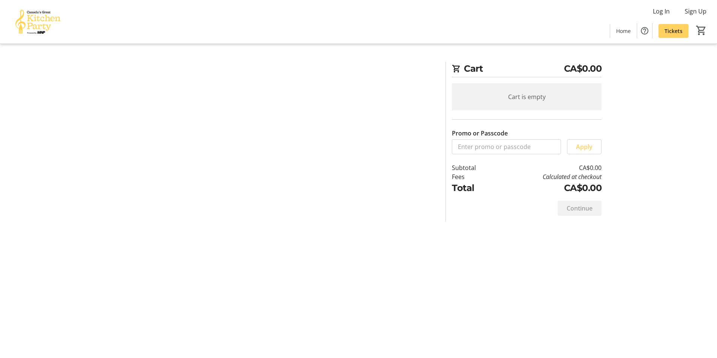 This screenshot has width=717, height=358. I want to click on span: Home, so click(624, 31).